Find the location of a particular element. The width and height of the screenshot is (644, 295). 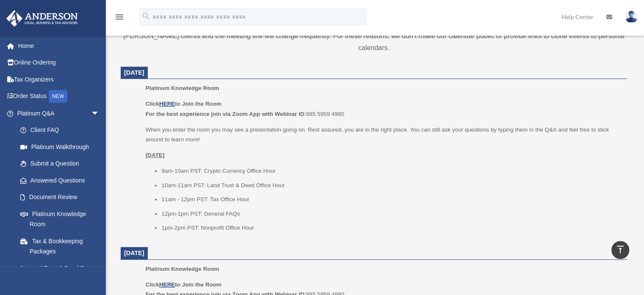

li: 9am-10am PST: Crypto Currency Office Hour is located at coordinates (392, 171).